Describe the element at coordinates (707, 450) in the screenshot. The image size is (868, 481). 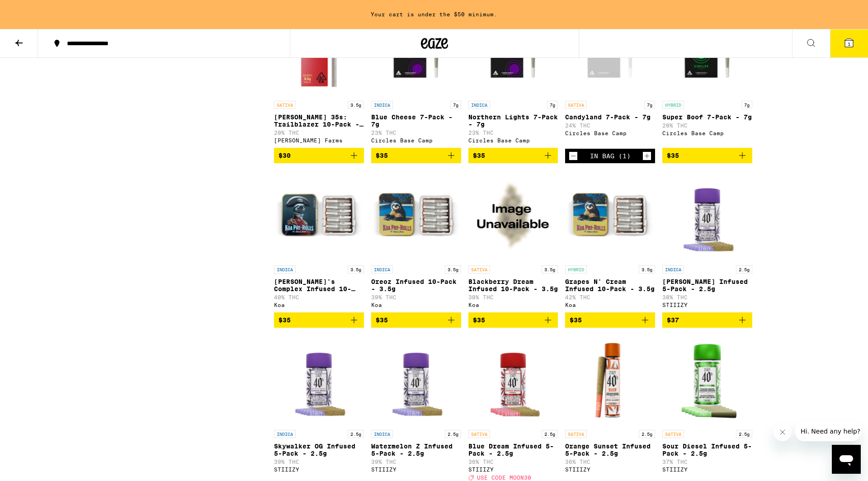
I see `p: Sour Diesel Infused 5-Pack - 2.5g` at that location.